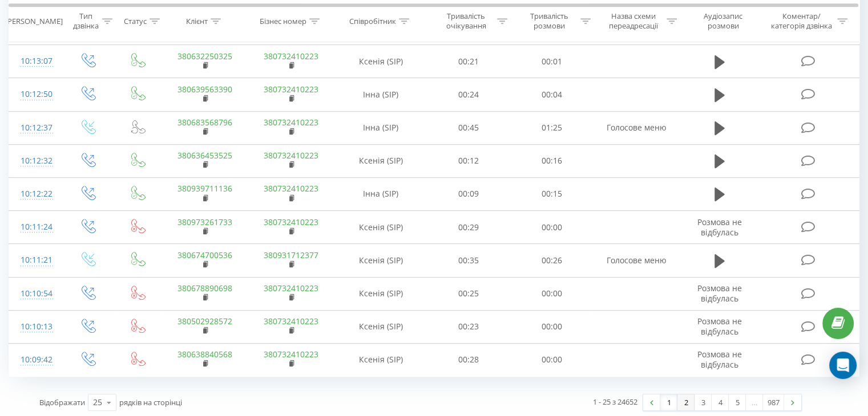 This screenshot has height=416, width=868. I want to click on td: 00:23, so click(469, 326).